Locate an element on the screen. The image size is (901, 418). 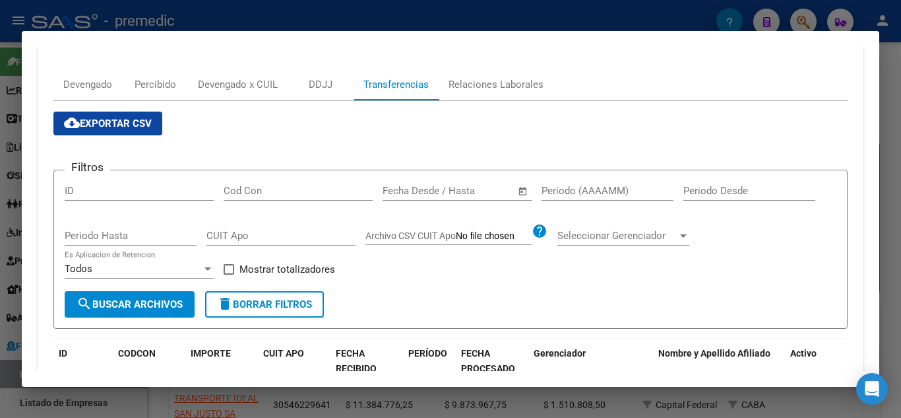
input: Archivo CSV CUIT Apo is located at coordinates (494, 236).